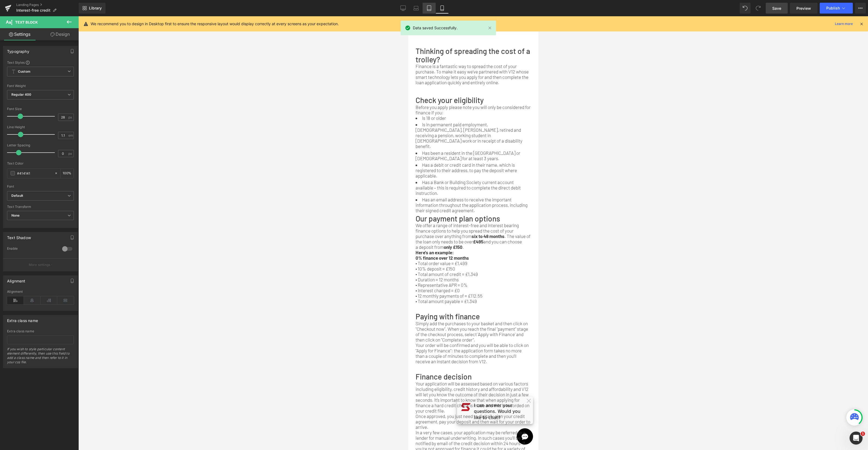  I want to click on button: Publish, so click(836, 9).